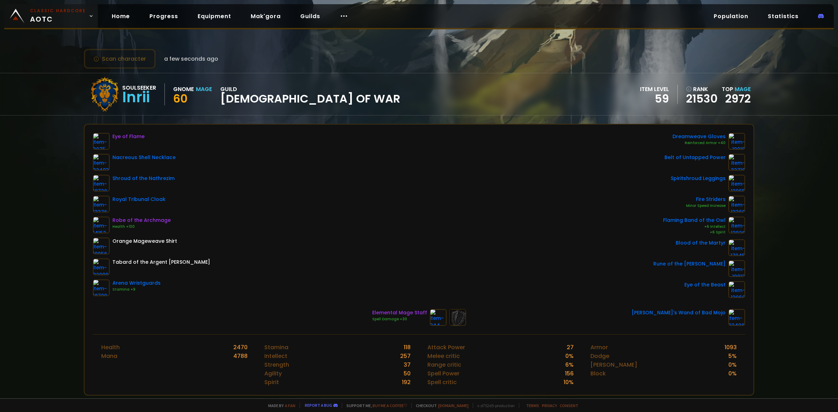 The height and width of the screenshot is (412, 838). What do you see at coordinates (699, 137) in the screenshot?
I see `div: Dreamweave Gloves` at bounding box center [699, 137].